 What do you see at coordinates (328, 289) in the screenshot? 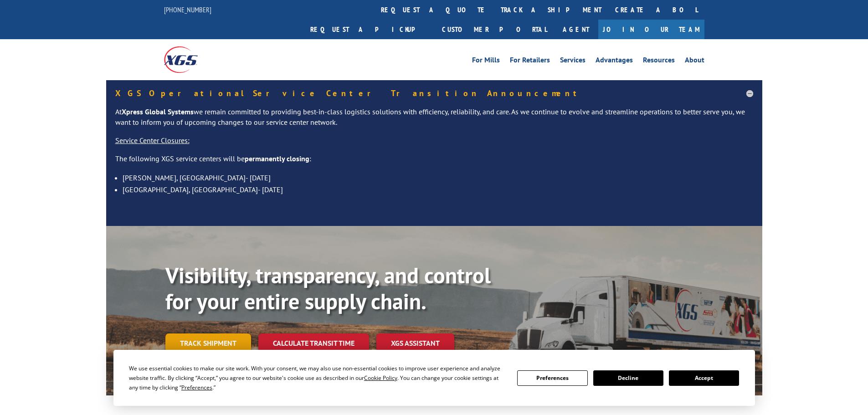
I see `b: Visibility, transparency, and control for your entire supply chain.` at bounding box center [328, 289].